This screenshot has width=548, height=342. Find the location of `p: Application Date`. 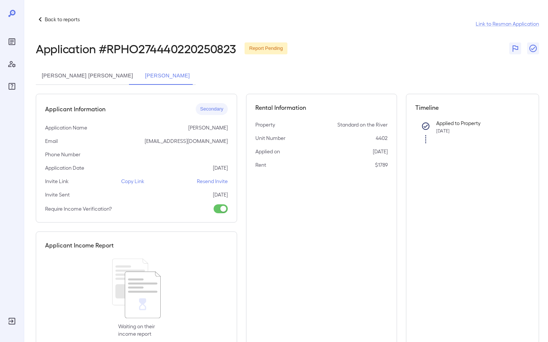

p: Application Date is located at coordinates (64, 168).